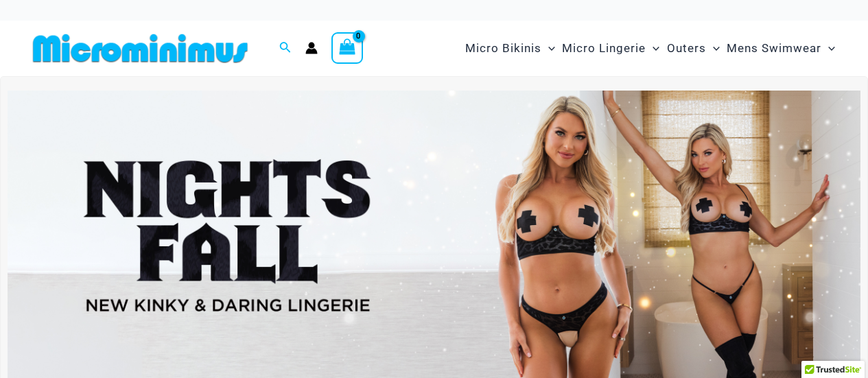 This screenshot has height=378, width=868. I want to click on a: Micro LingerieMenu ToggleMenu Toggle, so click(610, 48).